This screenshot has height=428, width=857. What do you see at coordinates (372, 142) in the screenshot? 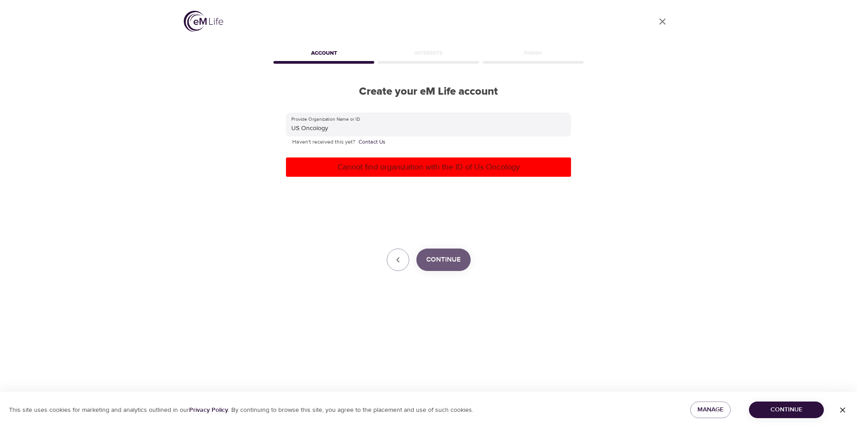
I see `a: Contact Us` at bounding box center [372, 142].